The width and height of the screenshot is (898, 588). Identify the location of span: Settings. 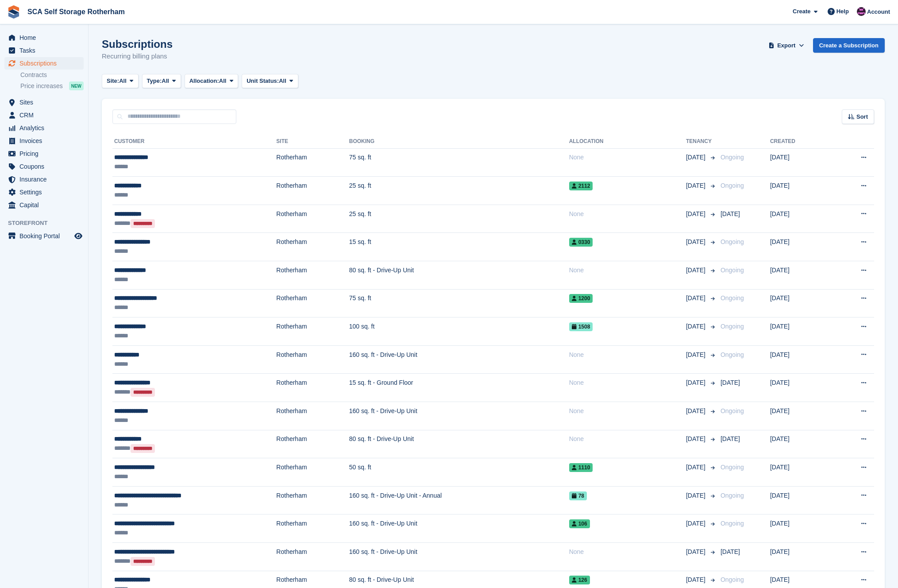
(46, 192).